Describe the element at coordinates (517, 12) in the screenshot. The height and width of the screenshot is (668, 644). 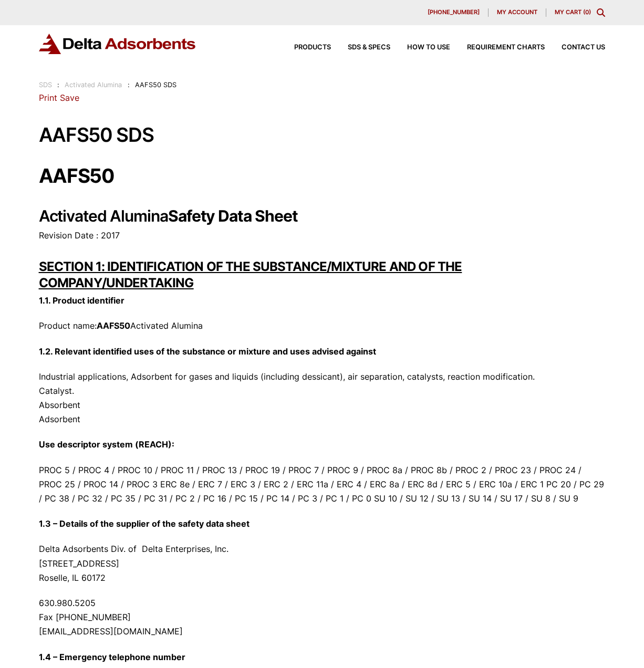
I see `span: My account` at that location.